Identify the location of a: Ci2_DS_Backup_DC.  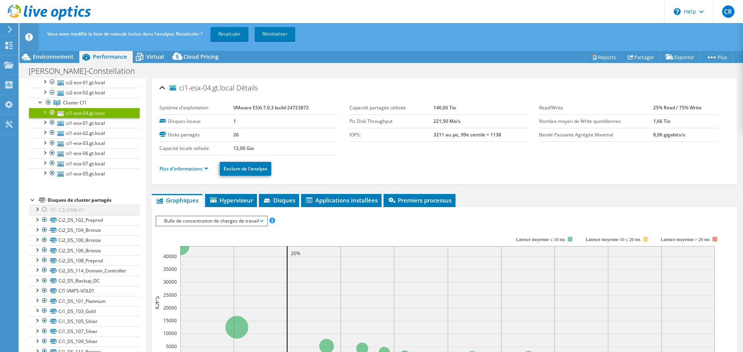
(84, 281).